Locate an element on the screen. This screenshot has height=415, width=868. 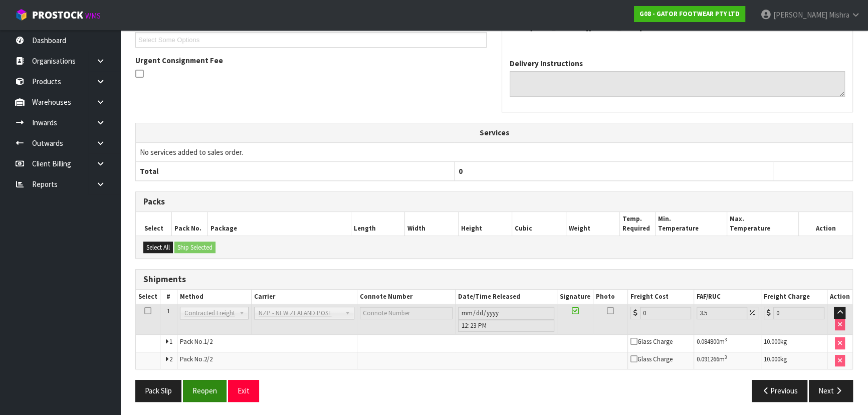
th: Weight is located at coordinates (593, 224).